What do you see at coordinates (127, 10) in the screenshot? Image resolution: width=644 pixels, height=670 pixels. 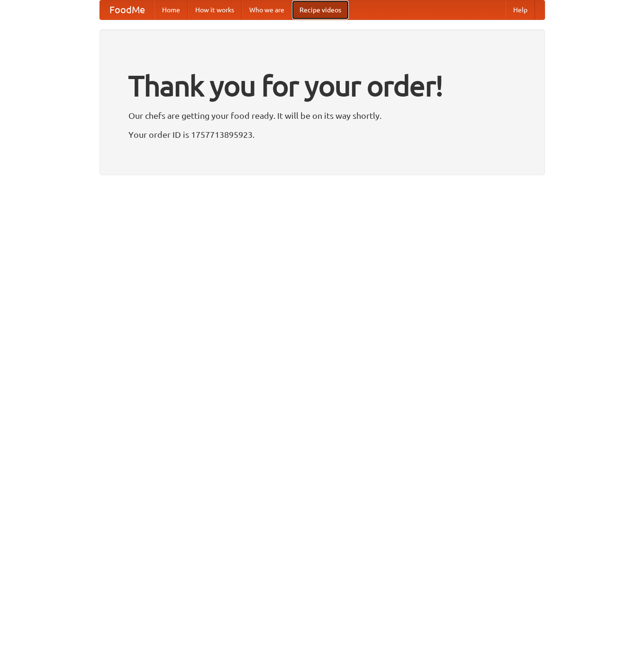 I see `a: FoodMe` at bounding box center [127, 10].